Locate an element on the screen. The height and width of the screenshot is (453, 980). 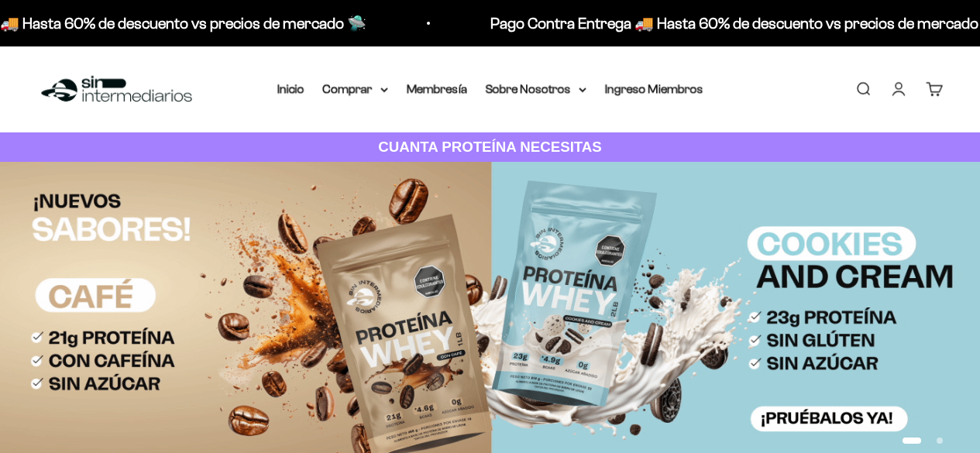
summary: Comprar is located at coordinates (356, 89).